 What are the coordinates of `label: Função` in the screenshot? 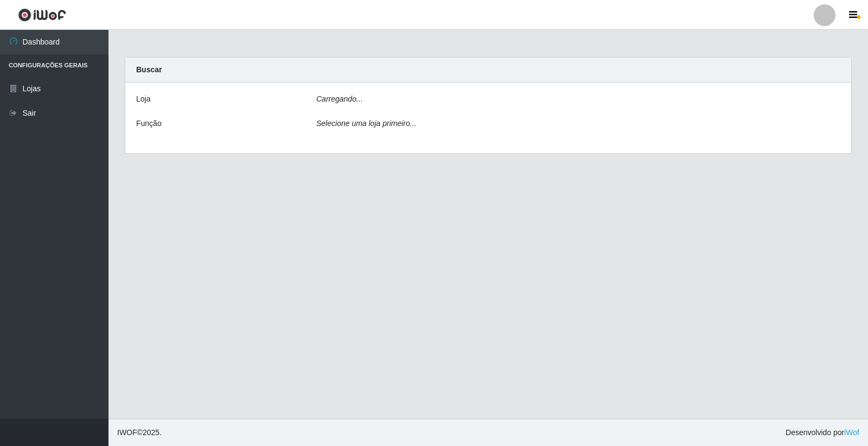 It's located at (149, 123).